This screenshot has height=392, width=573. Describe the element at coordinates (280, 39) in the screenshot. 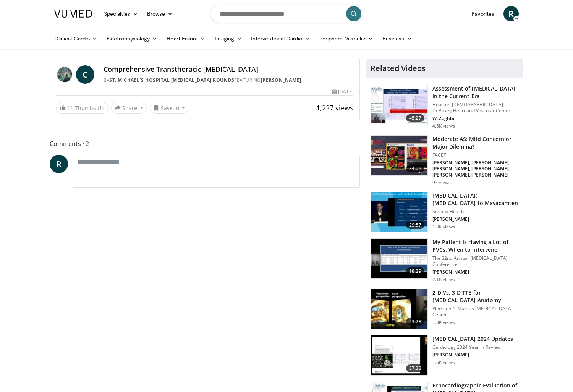

I see `a: Interventional Cardio` at that location.